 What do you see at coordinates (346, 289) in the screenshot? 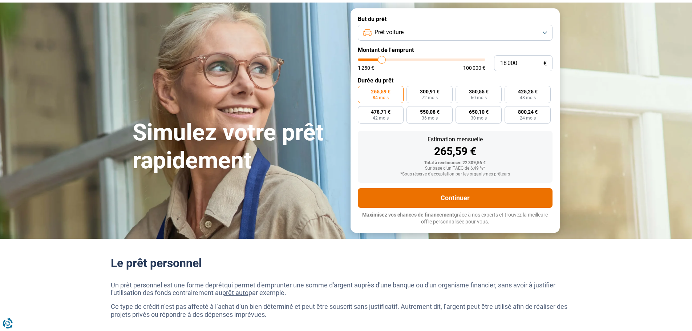
I see `p: Un prêt personnel est une forme de qui permet d'emprunter une somme d'argent auprès d'une banque ...` at bounding box center [346, 289].